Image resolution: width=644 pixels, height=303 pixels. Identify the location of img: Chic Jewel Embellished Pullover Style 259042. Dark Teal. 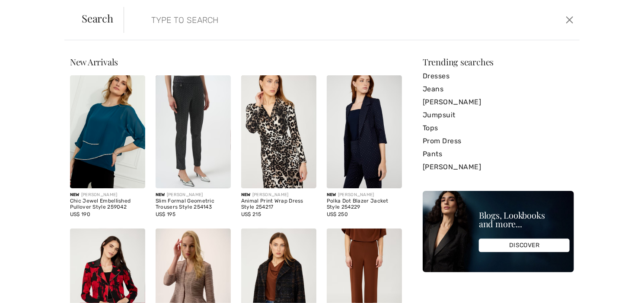
(108, 132).